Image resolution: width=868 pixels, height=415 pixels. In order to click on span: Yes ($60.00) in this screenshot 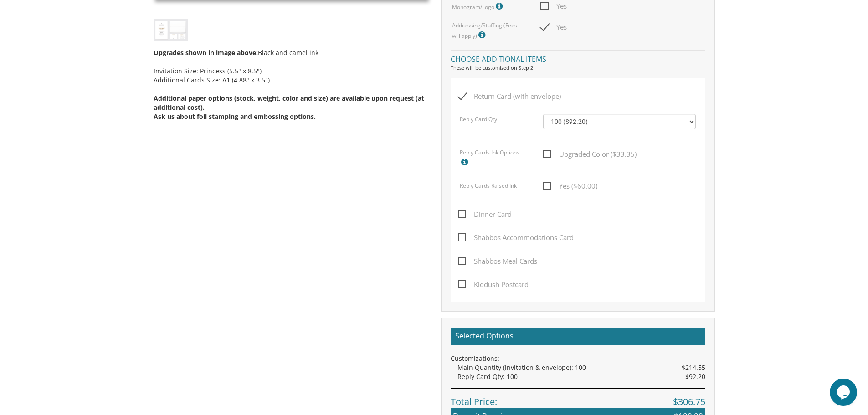, I will do `click(570, 186)`.